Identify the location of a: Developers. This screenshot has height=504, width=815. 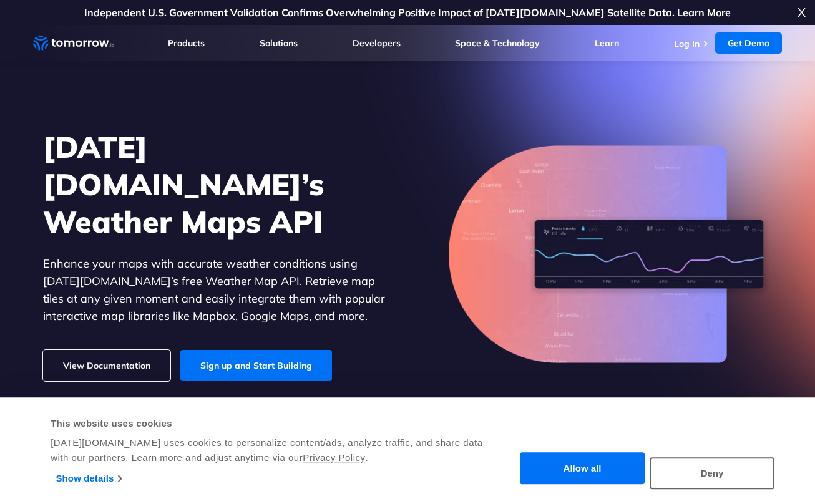
(376, 43).